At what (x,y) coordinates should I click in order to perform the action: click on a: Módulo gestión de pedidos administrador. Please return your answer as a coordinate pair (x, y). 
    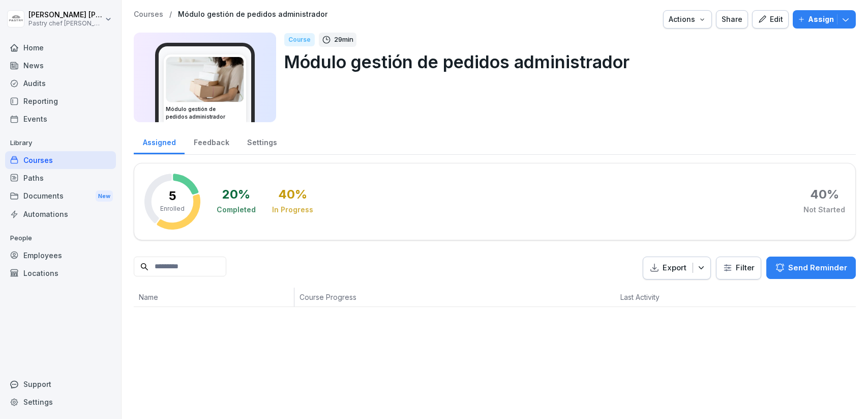
    Looking at the image, I should click on (253, 14).